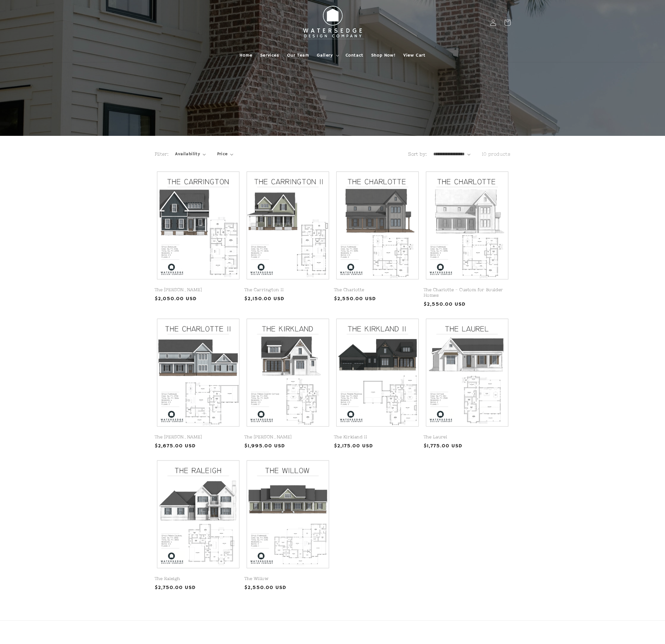 This screenshot has width=665, height=644. Describe the element at coordinates (377, 437) in the screenshot. I see `a: The Kirkland II` at that location.